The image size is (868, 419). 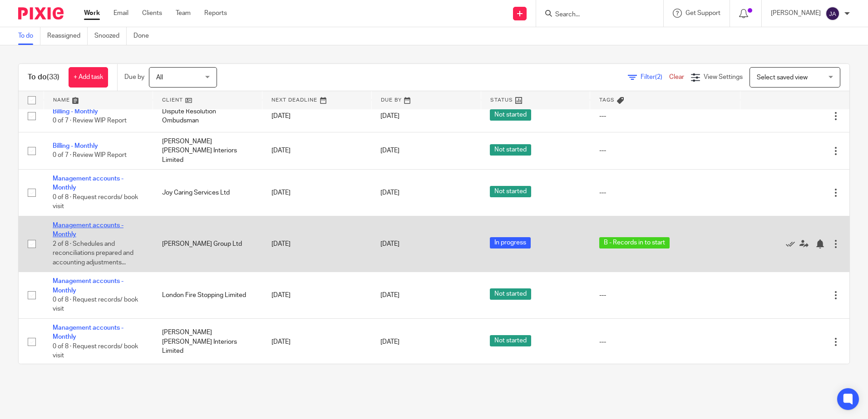 What do you see at coordinates (41, 13) in the screenshot?
I see `img: Pixie` at bounding box center [41, 13].